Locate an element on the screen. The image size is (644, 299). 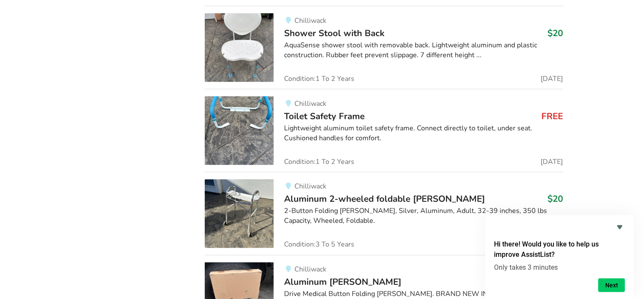
p: Only takes 3 minutes is located at coordinates (560, 267).